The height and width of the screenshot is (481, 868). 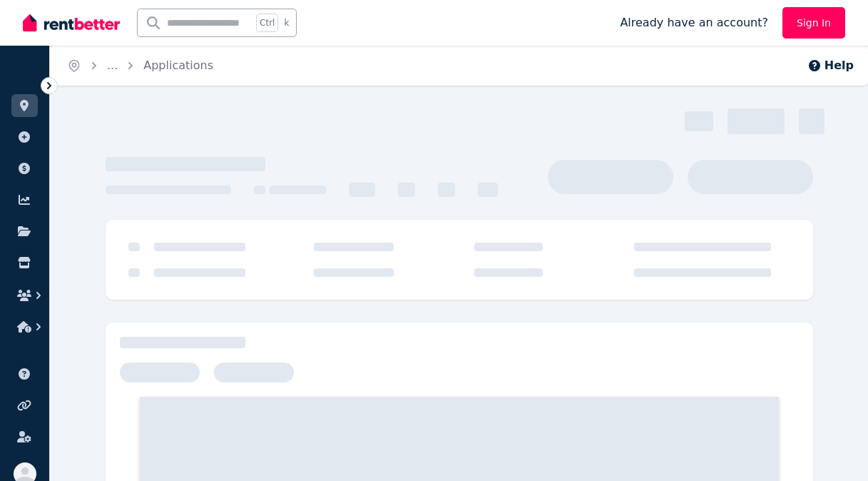 I want to click on a: Sign In, so click(x=813, y=23).